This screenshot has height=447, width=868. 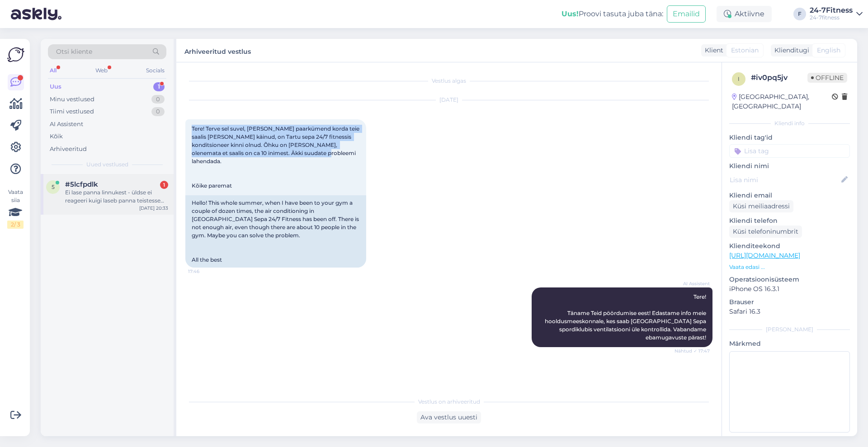 I want to click on div: Ei lase panna linnukest - üldse ei reageeri kuigi laseb panna teistesse kohtadesse, so click(x=117, y=197).